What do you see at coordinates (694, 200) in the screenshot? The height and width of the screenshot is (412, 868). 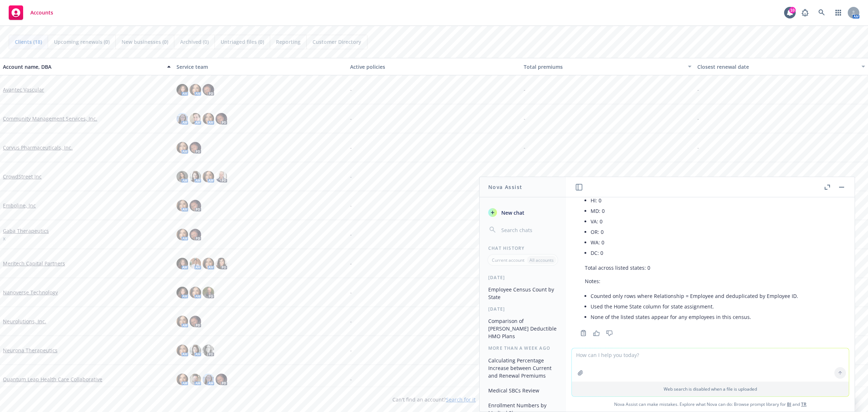 I see `li: HI: 0` at bounding box center [694, 200].